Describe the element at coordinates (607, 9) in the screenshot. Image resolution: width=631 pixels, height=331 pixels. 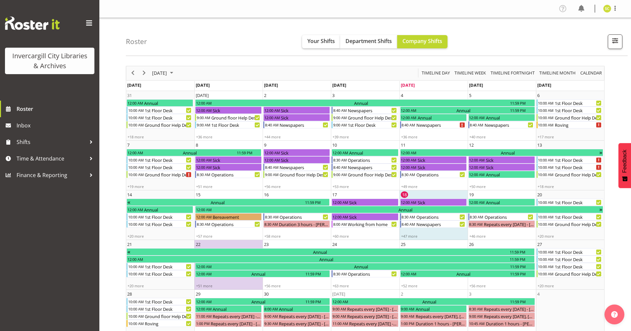
I see `img: samuel-carter11687.jpg` at that location.